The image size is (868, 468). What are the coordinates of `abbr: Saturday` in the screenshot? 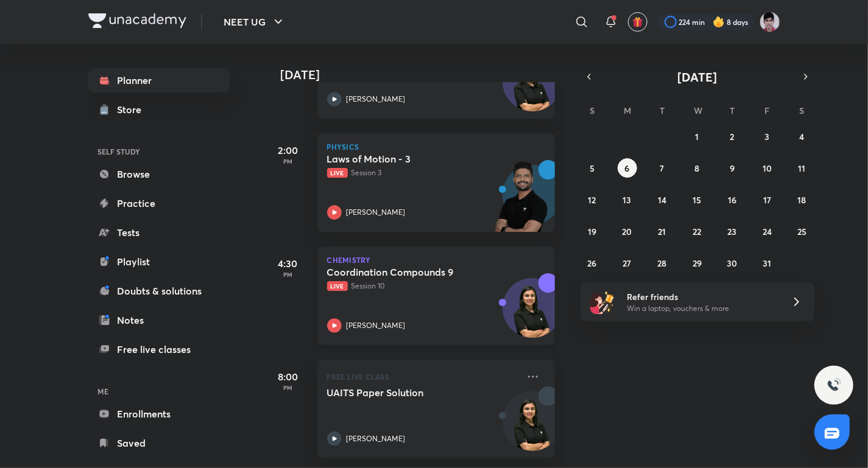 It's located at (802, 110).